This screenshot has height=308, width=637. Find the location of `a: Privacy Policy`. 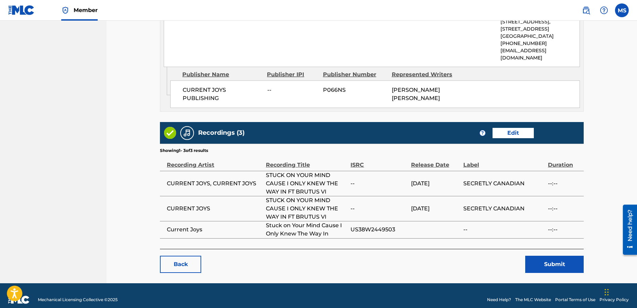

a: Privacy Policy is located at coordinates (614, 300).